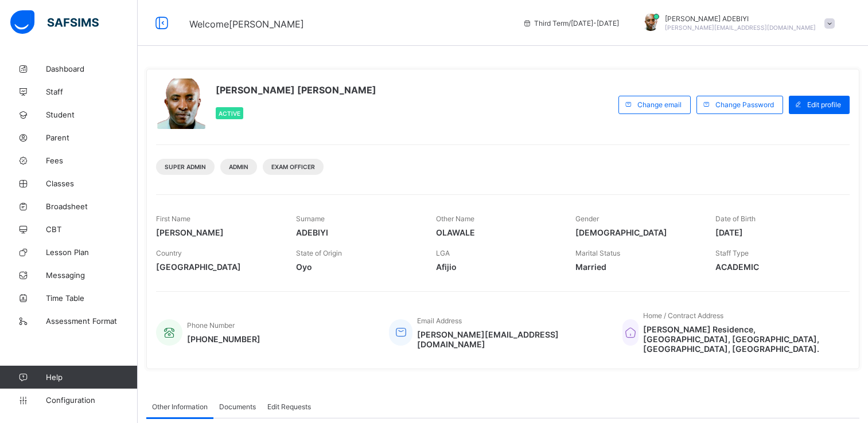 This screenshot has height=423, width=868. Describe the element at coordinates (91, 400) in the screenshot. I see `span: Configuration` at that location.